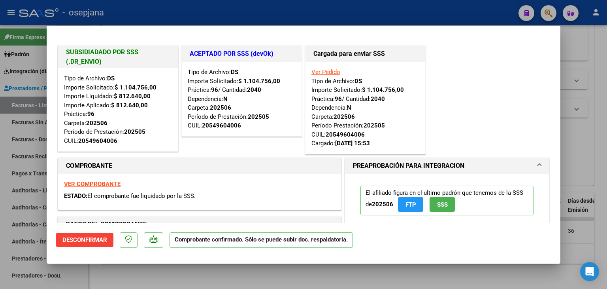 Image resolution: width=607 pixels, height=289 pixels. I want to click on span: El comprobante fue liquidado por la SSS., so click(142, 196).